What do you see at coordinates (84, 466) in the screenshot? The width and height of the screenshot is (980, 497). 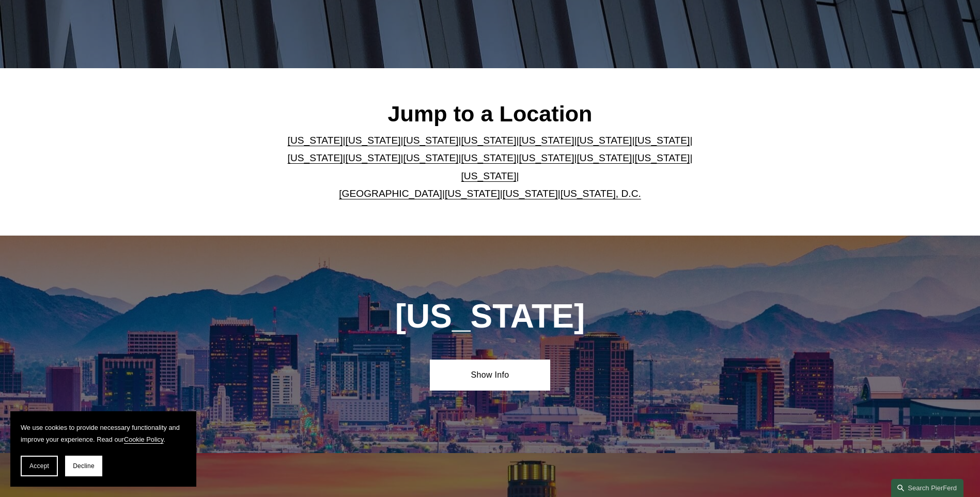 I see `span: Decline` at bounding box center [84, 466].